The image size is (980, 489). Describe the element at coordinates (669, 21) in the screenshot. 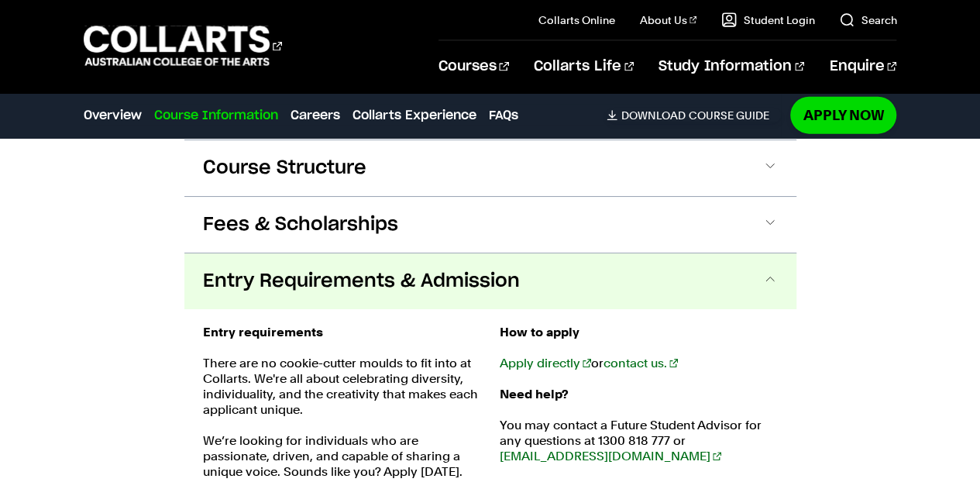

I see `a: About Us` at that location.